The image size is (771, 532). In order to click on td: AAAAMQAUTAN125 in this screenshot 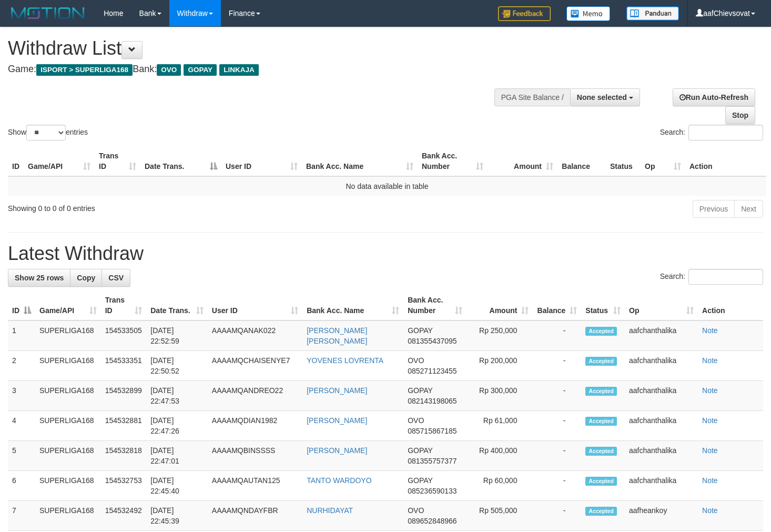, I will do `click(255, 486)`.